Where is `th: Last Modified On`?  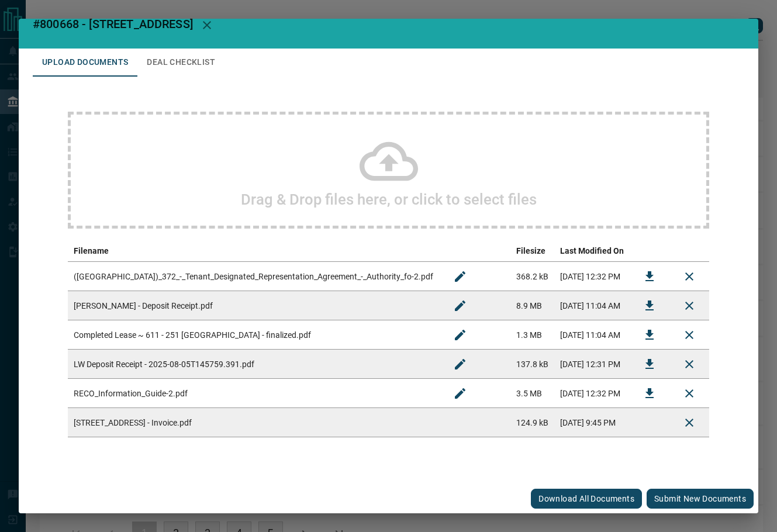 th: Last Modified On is located at coordinates (592, 251).